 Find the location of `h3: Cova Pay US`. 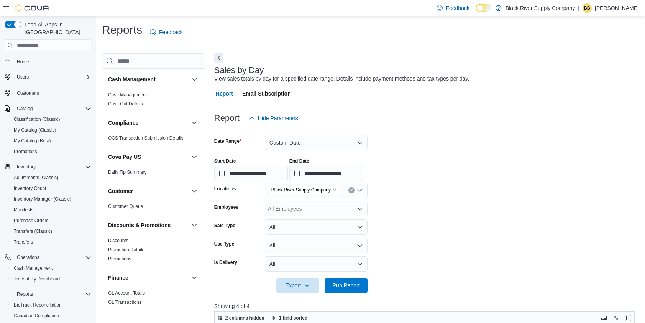

h3: Cova Pay US is located at coordinates (125, 157).